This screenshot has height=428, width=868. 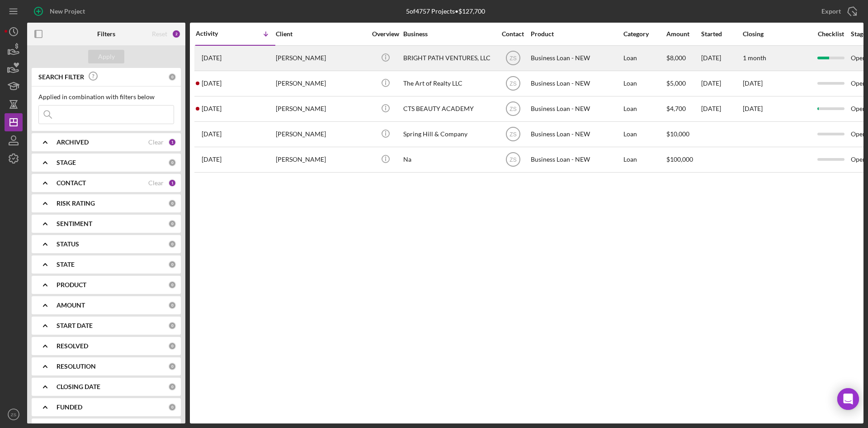 I want to click on div: Open Intercom Messenger, so click(x=848, y=398).